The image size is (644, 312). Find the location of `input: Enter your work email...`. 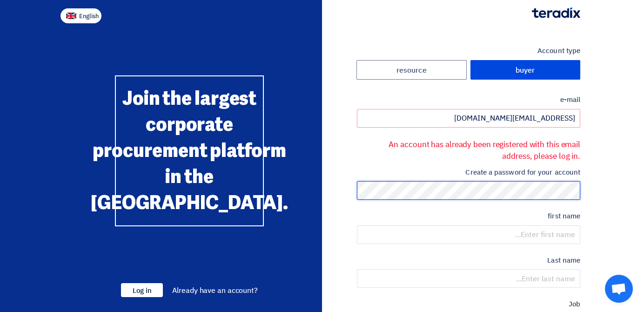

input: Enter your work email... is located at coordinates (469, 118).